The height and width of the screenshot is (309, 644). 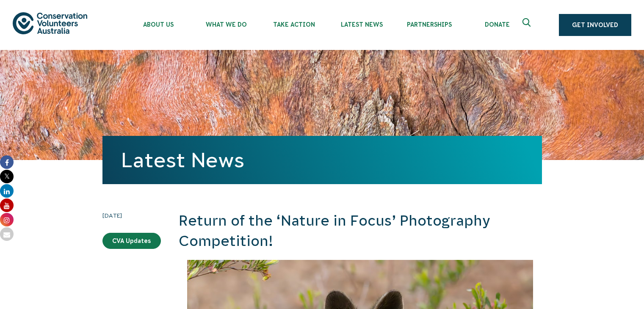 I want to click on span: About Us, so click(x=159, y=25).